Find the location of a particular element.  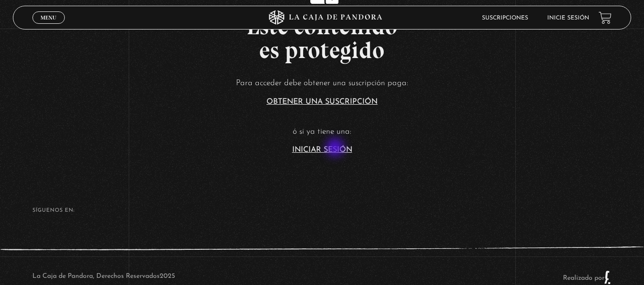

span: Menu is located at coordinates (48, 17).